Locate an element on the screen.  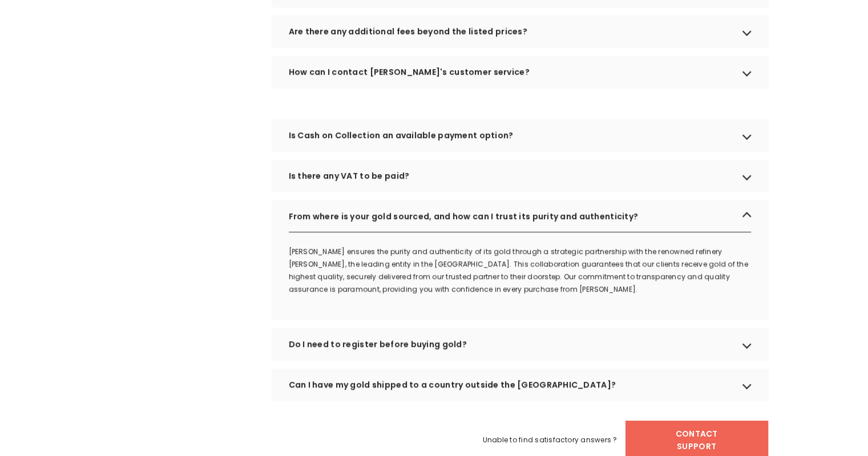
span: Unable to find satisfactory answers ? is located at coordinates (550, 441).